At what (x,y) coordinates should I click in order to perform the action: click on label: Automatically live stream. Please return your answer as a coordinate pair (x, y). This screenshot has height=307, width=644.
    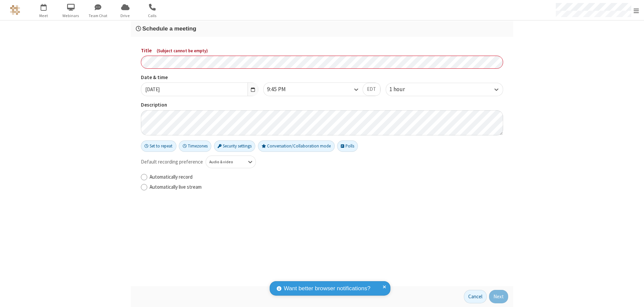
    Looking at the image, I should click on (327, 187).